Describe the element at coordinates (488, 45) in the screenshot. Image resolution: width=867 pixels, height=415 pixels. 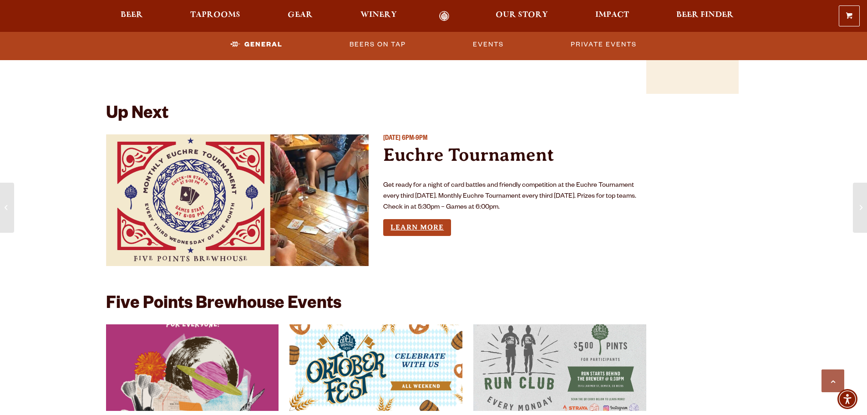
I see `a: Events` at that location.